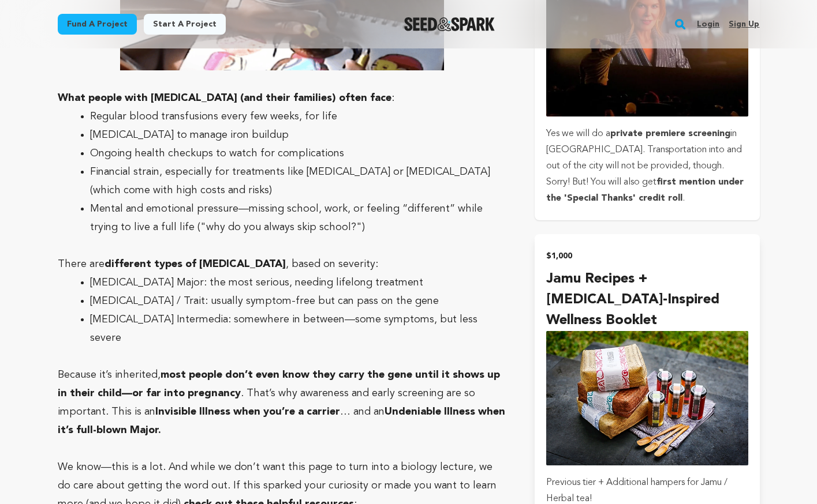 Image resolution: width=817 pixels, height=504 pixels. I want to click on a: Sign up, so click(744, 24).